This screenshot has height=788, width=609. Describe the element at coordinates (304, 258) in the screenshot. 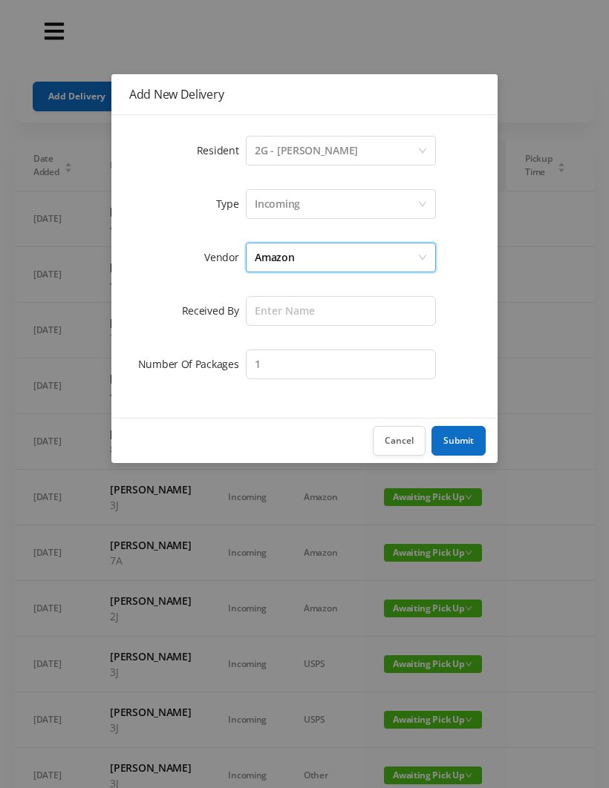

I see `form: Add New Delivery` at that location.